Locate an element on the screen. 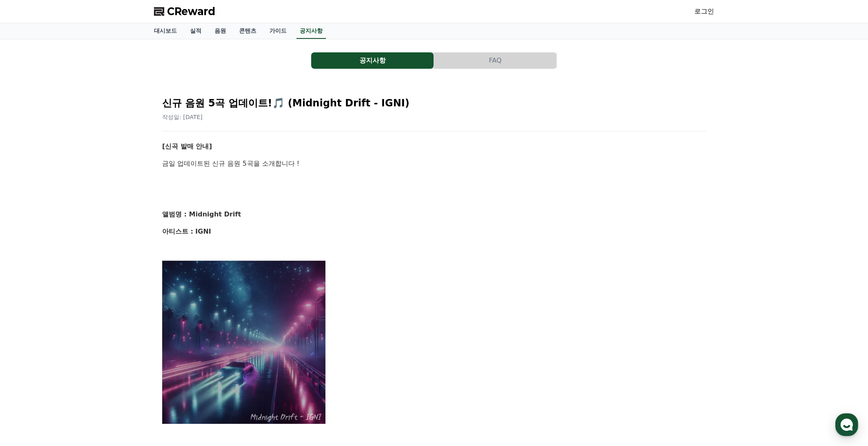  strong: [신곡 발매 안내] is located at coordinates (187, 146).